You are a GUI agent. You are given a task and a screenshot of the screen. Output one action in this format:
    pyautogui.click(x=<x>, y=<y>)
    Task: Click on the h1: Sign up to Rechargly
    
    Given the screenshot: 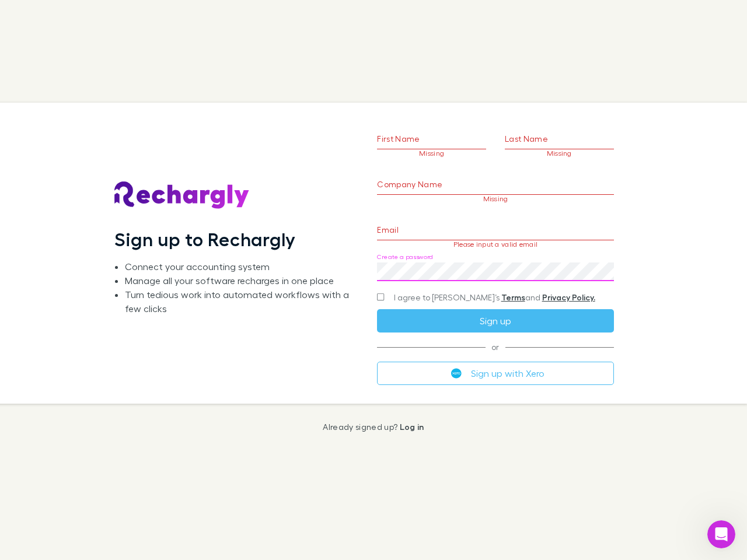 What is the action you would take?
    pyautogui.click(x=204, y=239)
    